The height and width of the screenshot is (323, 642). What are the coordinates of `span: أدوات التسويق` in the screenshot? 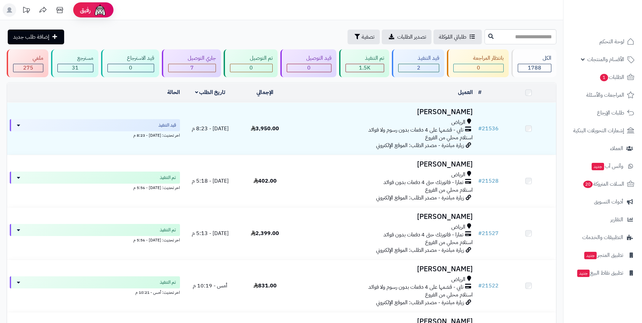 It's located at (608, 202).